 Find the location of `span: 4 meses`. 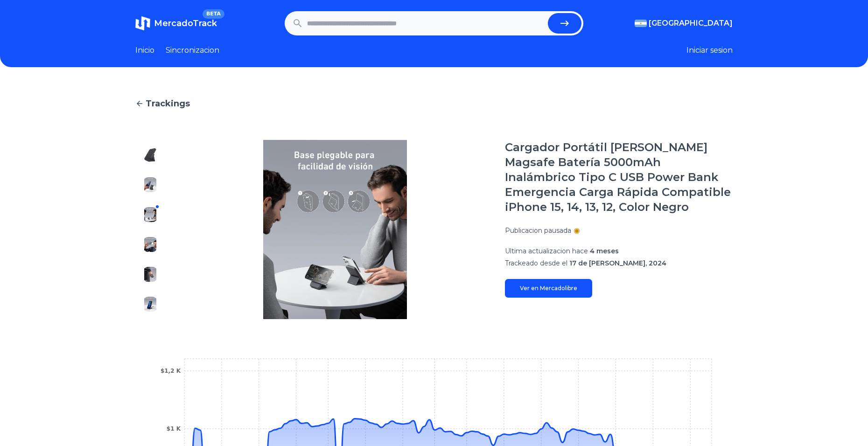

span: 4 meses is located at coordinates (604, 251).